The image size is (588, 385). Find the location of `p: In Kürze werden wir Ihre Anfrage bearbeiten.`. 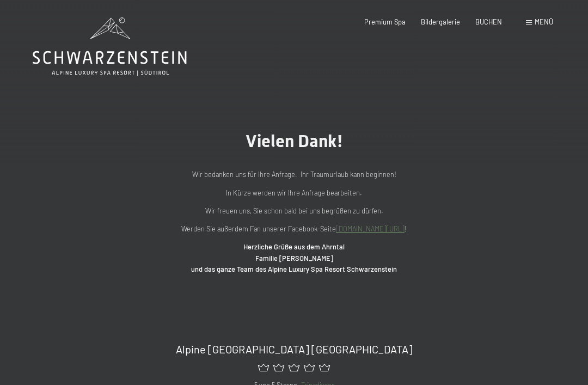

p: In Kürze werden wir Ihre Anfrage bearbeiten. is located at coordinates (294, 193).